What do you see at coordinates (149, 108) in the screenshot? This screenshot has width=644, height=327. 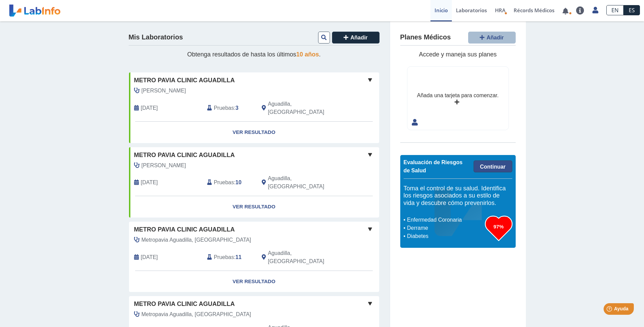 I see `span: 2024-05-01` at bounding box center [149, 108].